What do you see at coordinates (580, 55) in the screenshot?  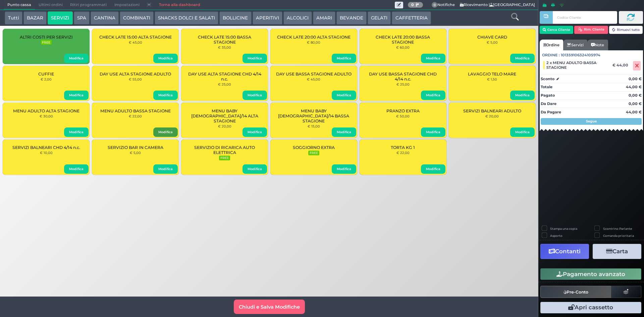 I see `span: 101359106324105974` at bounding box center [580, 55].